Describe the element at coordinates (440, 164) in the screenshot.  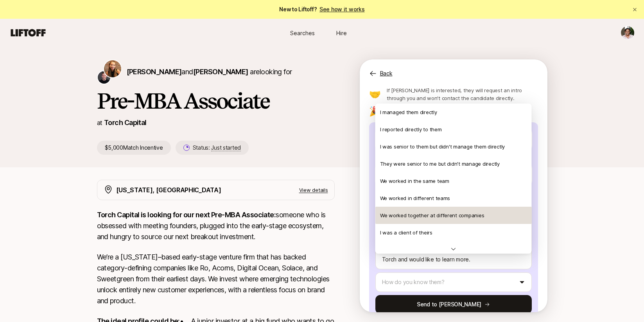
I see `p: They were senior to me but didn't manage directly` at that location.